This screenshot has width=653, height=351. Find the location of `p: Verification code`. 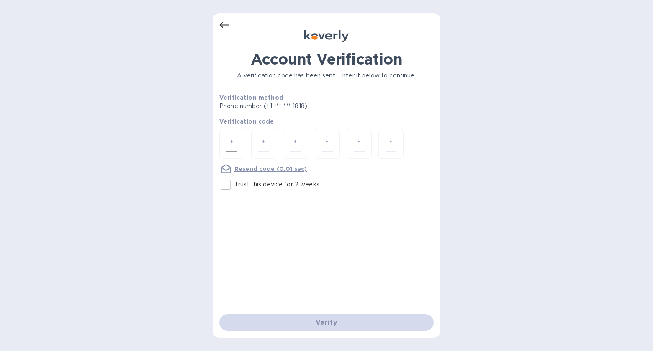

p: Verification code is located at coordinates (327, 121).